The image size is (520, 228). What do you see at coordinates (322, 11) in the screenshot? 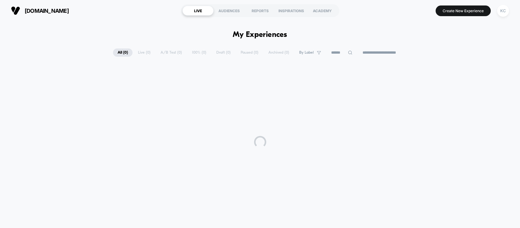
I see `div: ACADEMY` at bounding box center [322, 11].